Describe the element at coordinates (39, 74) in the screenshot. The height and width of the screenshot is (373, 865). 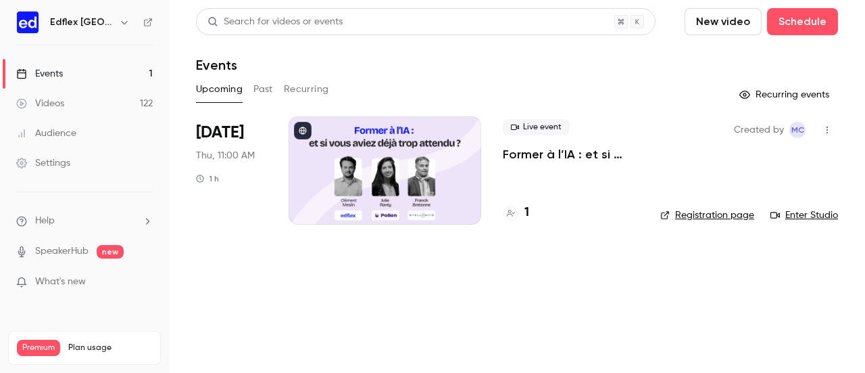
I see `div: Events` at that location.